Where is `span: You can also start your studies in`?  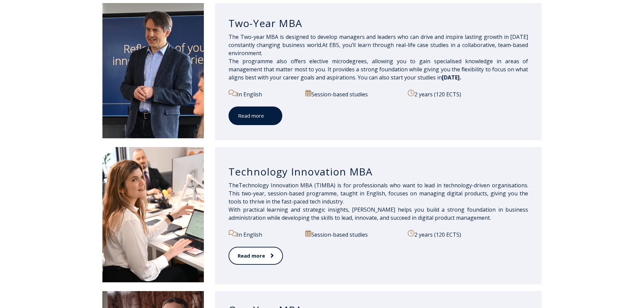 span: You can also start your studies in is located at coordinates (410, 77).